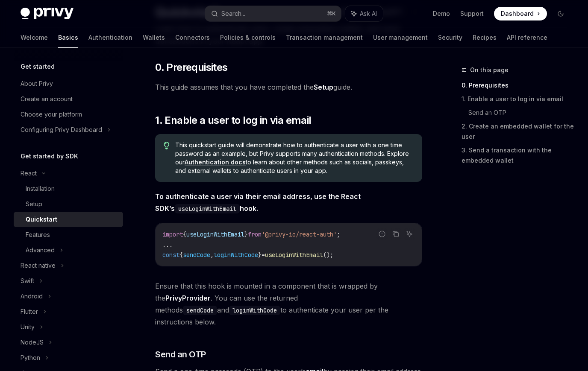 The width and height of the screenshot is (588, 371). What do you see at coordinates (299, 234) in the screenshot?
I see `span: '@privy-io/react-auth'` at bounding box center [299, 234].